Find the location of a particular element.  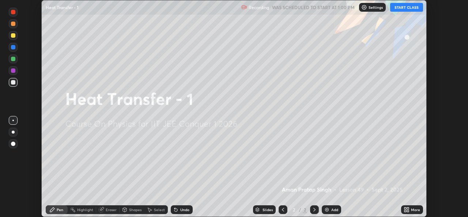

div: Undo is located at coordinates (185, 210).